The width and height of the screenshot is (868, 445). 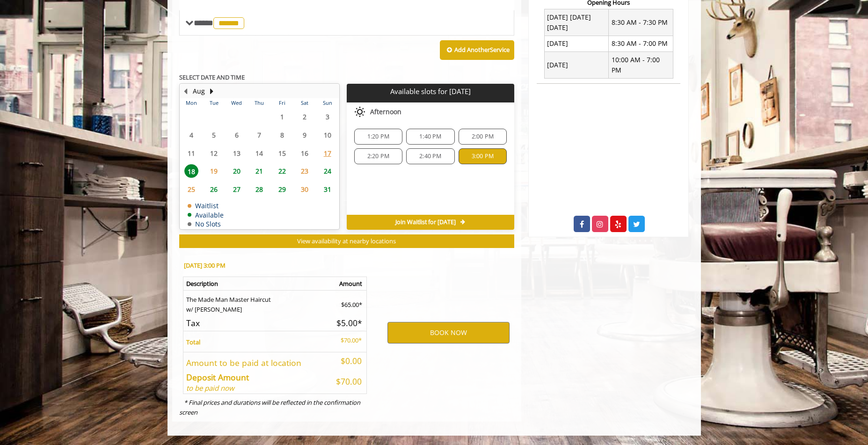 What do you see at coordinates (282, 103) in the screenshot?
I see `th: Fri` at bounding box center [282, 103].